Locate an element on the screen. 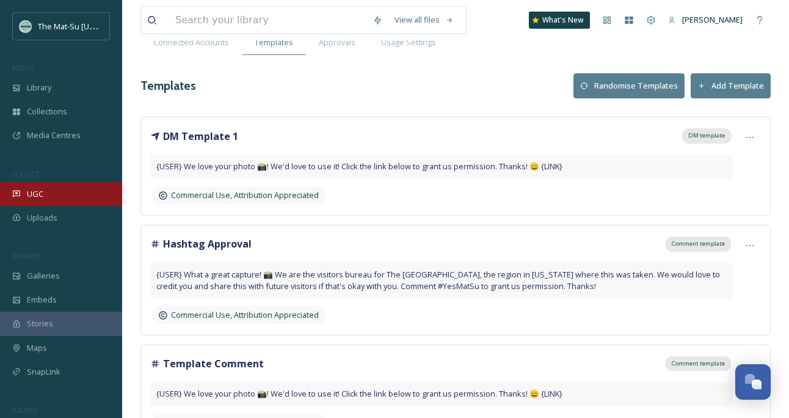 The width and height of the screenshot is (789, 418). button: Add Template is located at coordinates (730, 85).